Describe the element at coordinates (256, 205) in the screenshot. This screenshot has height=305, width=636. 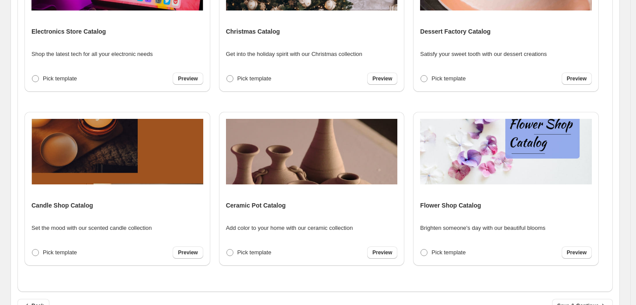
I see `h4: Ceramic Pot Catalog` at that location.